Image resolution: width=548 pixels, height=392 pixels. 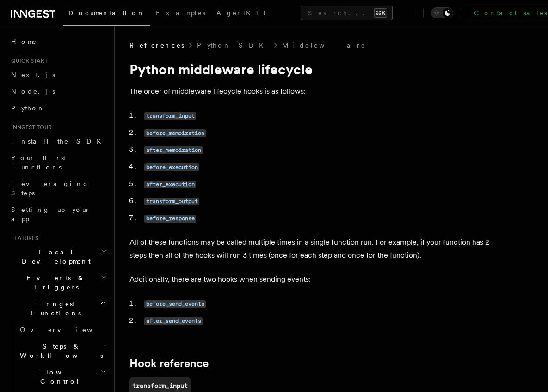 I want to click on a: before_execution, so click(x=172, y=166).